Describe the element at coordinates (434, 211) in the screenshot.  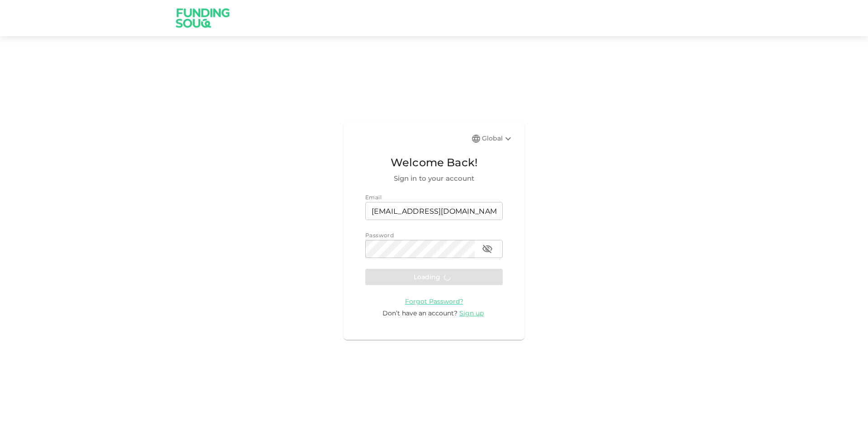
I see `div: email` at that location.